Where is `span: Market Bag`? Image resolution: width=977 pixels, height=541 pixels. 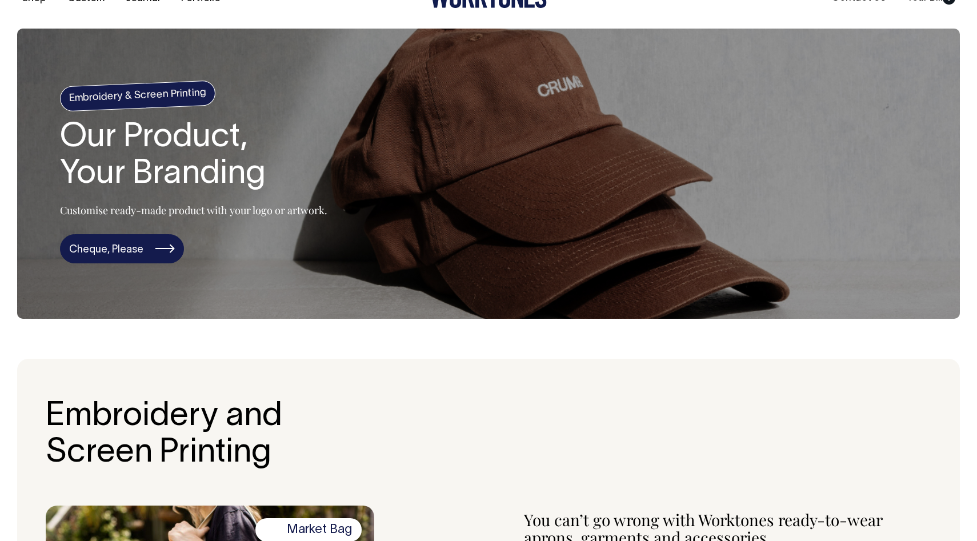
span: Market Bag is located at coordinates (309, 530).